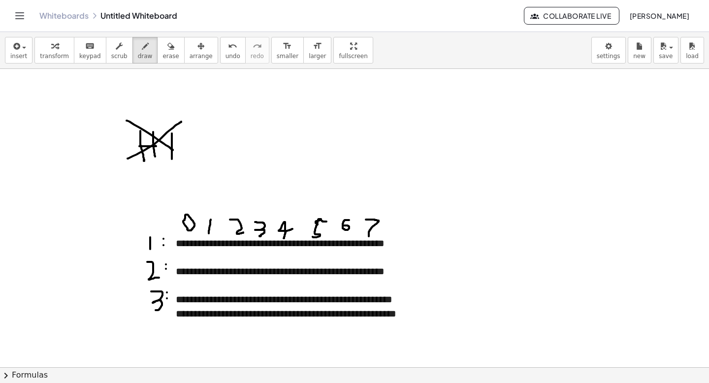 This screenshot has height=383, width=709. What do you see at coordinates (665, 50) in the screenshot?
I see `button: save` at bounding box center [665, 50].